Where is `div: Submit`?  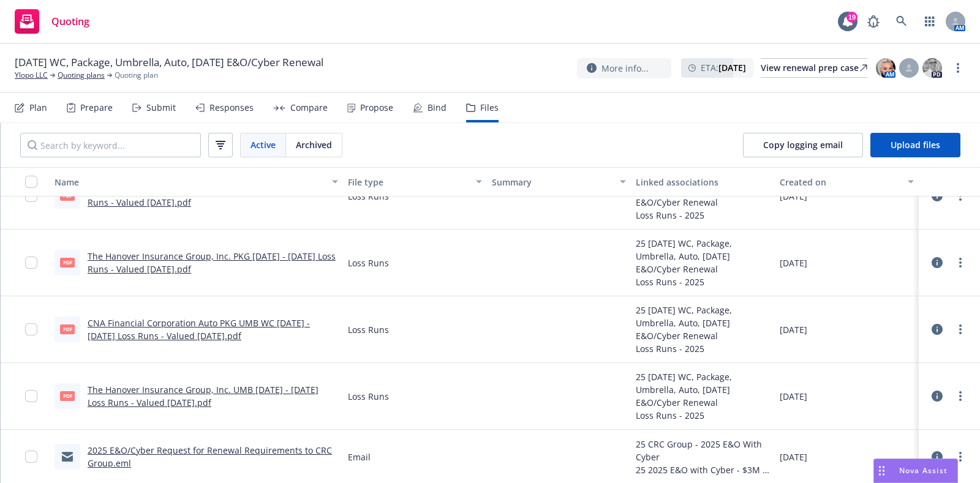 div: Submit is located at coordinates (161, 108).